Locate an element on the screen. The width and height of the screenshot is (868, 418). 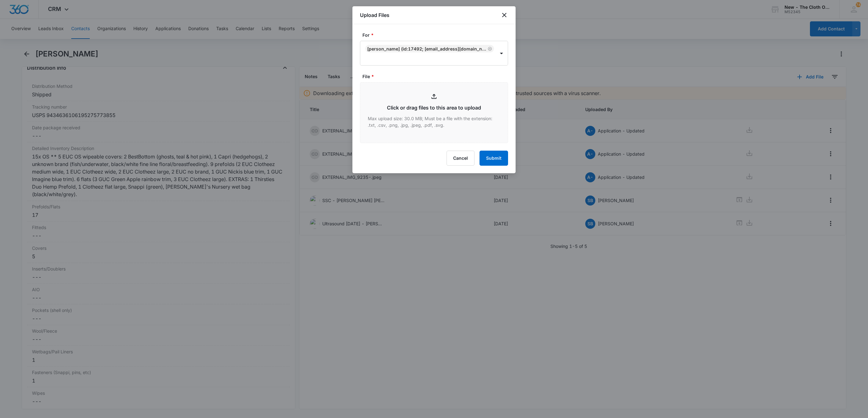
button: Submit is located at coordinates (494, 158).